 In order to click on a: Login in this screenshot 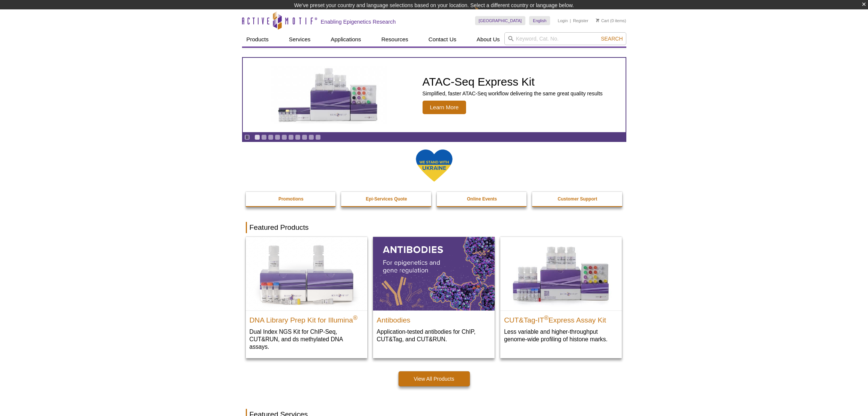, I will do `click(562, 21)`.